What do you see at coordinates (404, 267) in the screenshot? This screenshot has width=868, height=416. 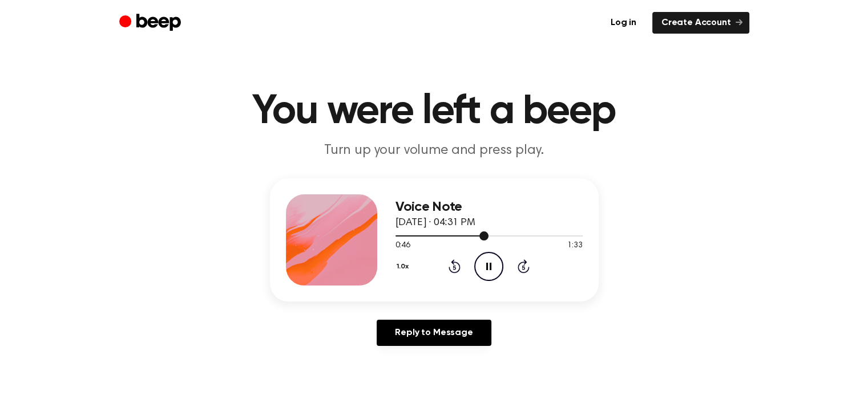 I see `button: 1.0x` at bounding box center [404, 267].